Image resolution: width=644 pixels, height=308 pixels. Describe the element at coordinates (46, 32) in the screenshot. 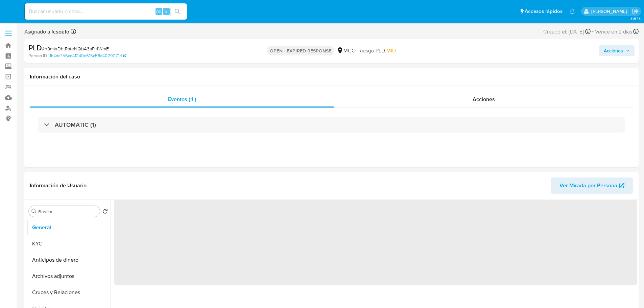

I see `span: Asignado a` at that location.